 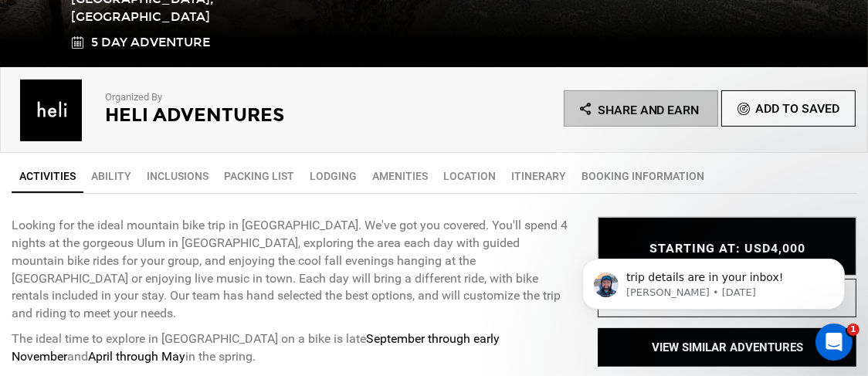 I want to click on span: 1, so click(x=853, y=330).